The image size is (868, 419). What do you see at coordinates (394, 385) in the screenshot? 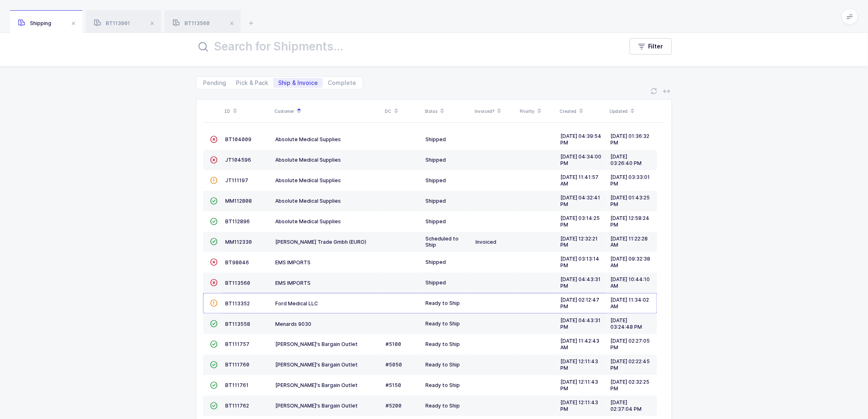
I see `span: #5150` at bounding box center [394, 385].